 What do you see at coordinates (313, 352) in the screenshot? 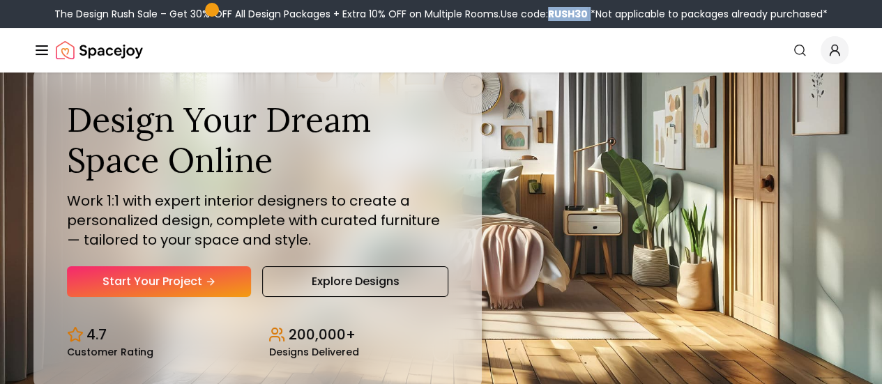
I see `small: Designs Delivered` at bounding box center [313, 352].